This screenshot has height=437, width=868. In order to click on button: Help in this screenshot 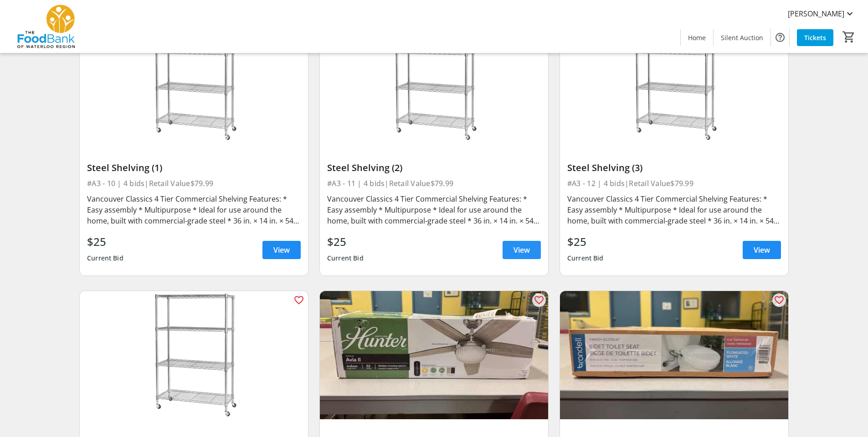, I will do `click(779, 38)`.